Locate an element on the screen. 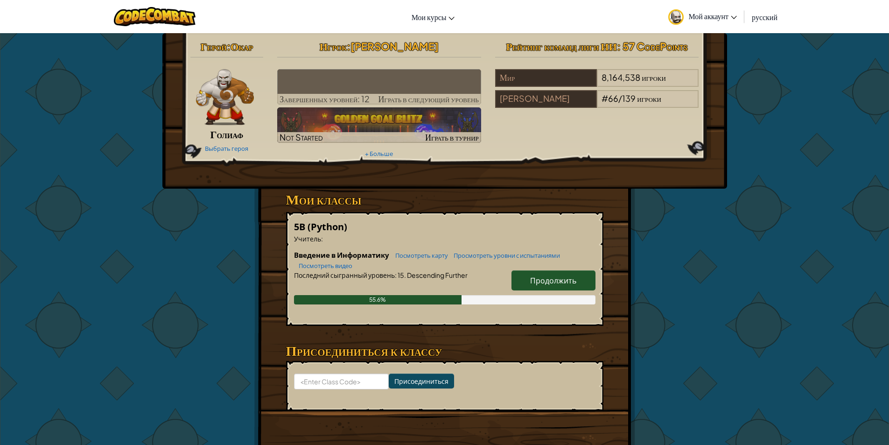  span: Учитель is located at coordinates (308, 239).